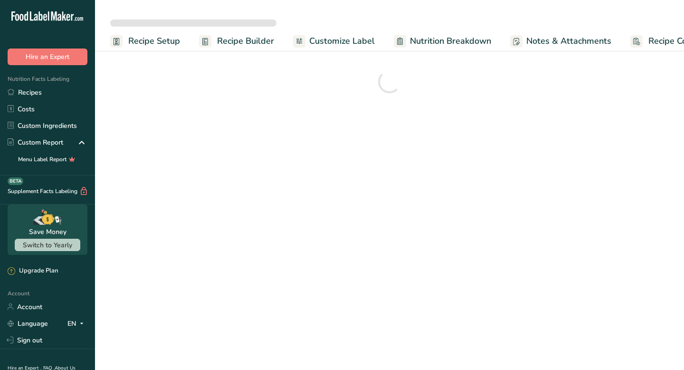 This screenshot has width=684, height=370. What do you see at coordinates (342, 41) in the screenshot?
I see `span: Customize Label` at bounding box center [342, 41].